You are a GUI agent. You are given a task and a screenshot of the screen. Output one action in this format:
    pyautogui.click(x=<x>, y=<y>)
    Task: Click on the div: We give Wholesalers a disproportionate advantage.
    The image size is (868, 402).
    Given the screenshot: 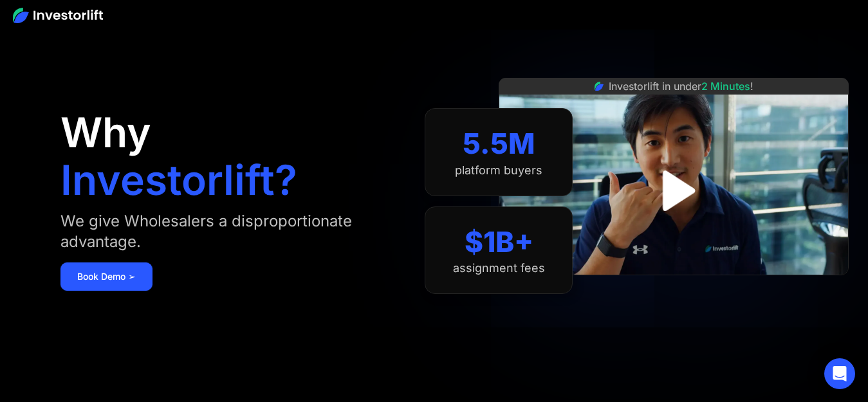 What is the action you would take?
    pyautogui.click(x=230, y=232)
    